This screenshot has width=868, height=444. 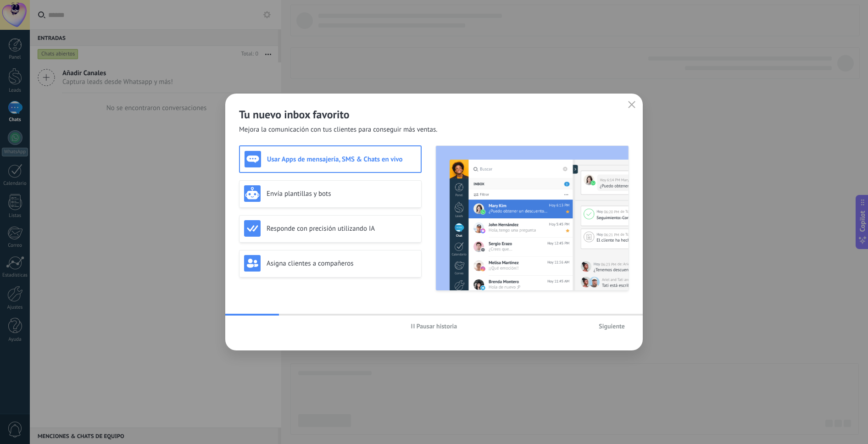 What do you see at coordinates (341, 194) in the screenshot?
I see `h3: Envía plantillas y bots` at bounding box center [341, 194].